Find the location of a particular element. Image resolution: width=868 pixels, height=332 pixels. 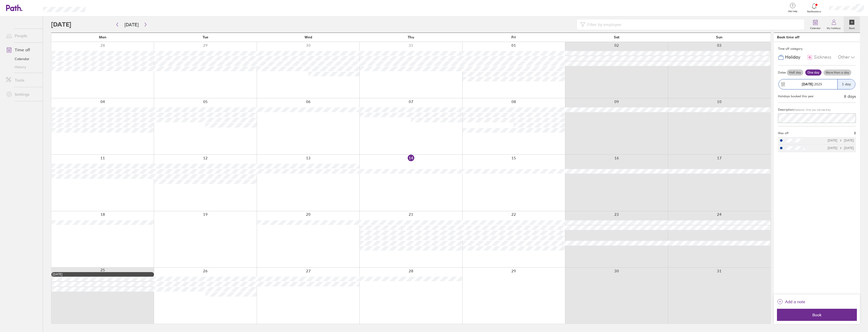

span: Book is located at coordinates (817, 315).